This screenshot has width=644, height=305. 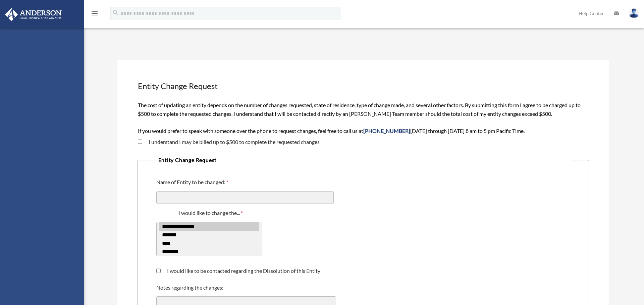 What do you see at coordinates (363, 160) in the screenshot?
I see `legend: Entity Change Request` at bounding box center [363, 160].